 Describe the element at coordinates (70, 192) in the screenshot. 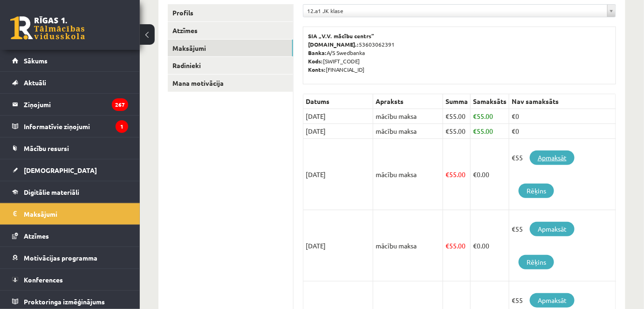

I see `a: Digitālie materiāli` at that location.